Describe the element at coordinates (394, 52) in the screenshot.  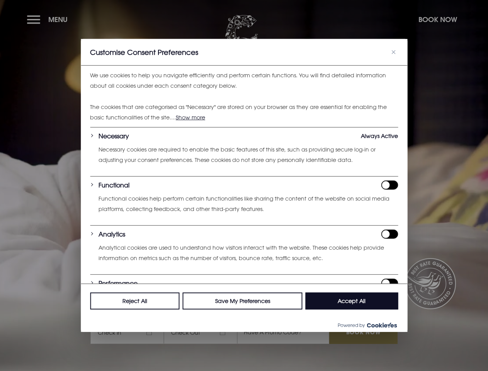
I see `button: Close` at that location.